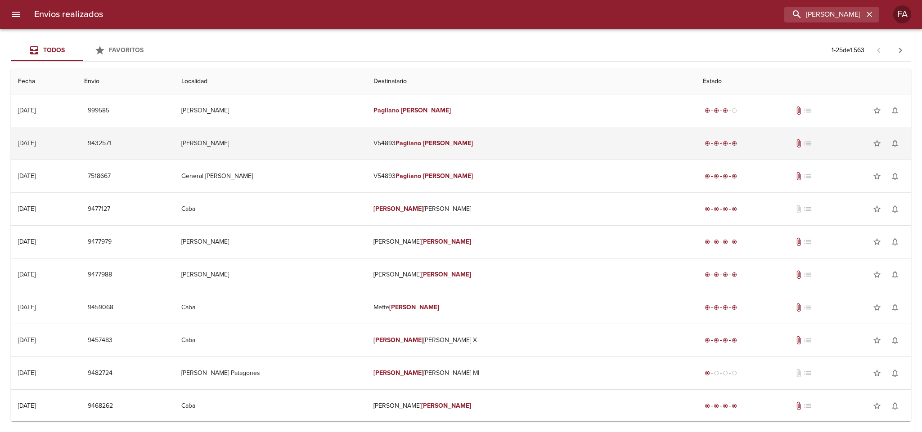  I want to click on span: Todos, so click(54, 50).